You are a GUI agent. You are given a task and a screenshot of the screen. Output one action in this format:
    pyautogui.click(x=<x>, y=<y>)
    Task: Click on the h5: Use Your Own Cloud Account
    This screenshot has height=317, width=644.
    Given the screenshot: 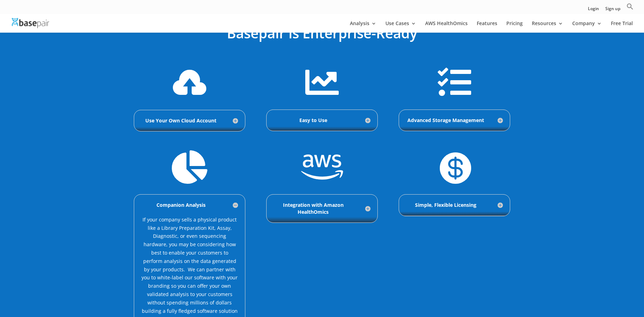 What is the action you would take?
    pyautogui.click(x=189, y=120)
    